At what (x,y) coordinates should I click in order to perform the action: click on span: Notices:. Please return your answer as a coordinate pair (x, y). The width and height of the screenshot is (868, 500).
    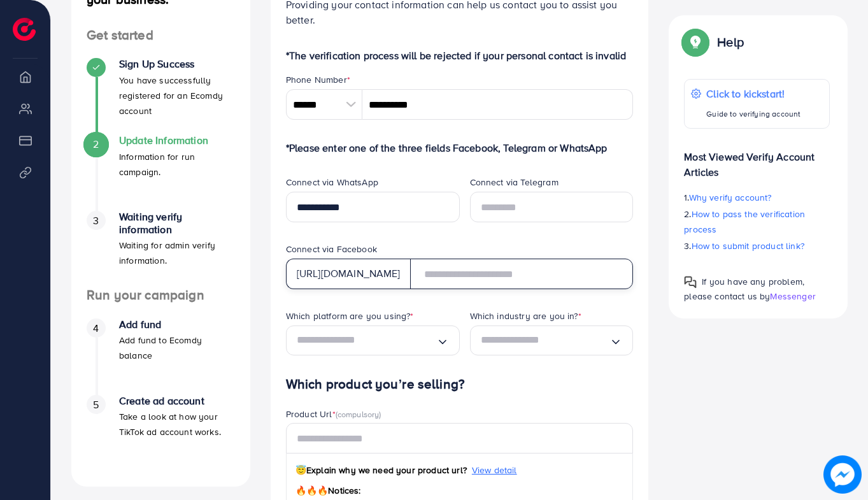
    Looking at the image, I should click on (328, 490).